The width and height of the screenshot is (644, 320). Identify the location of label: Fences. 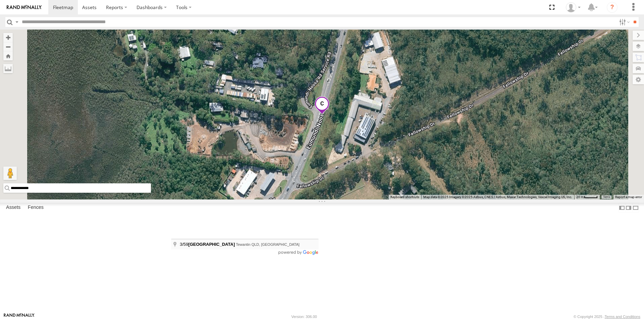
(36, 208).